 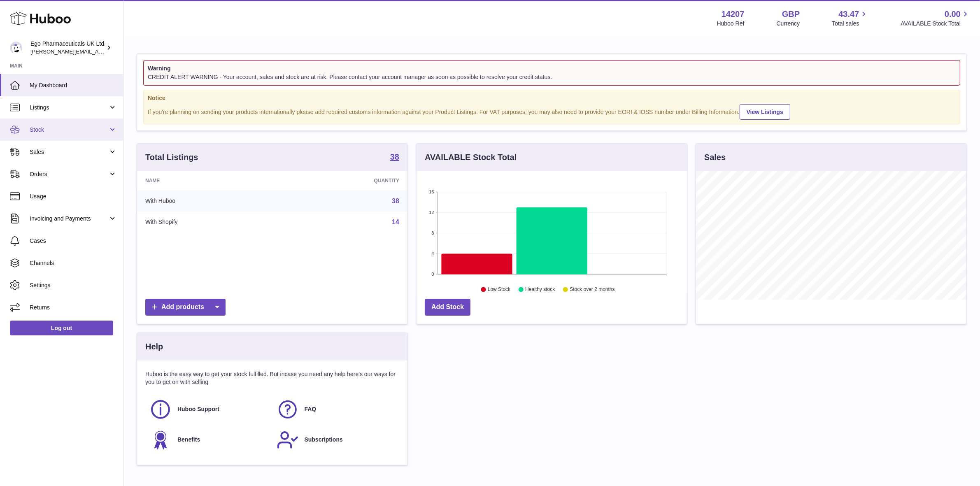 What do you see at coordinates (849, 14) in the screenshot?
I see `span: 43.47` at bounding box center [849, 14].